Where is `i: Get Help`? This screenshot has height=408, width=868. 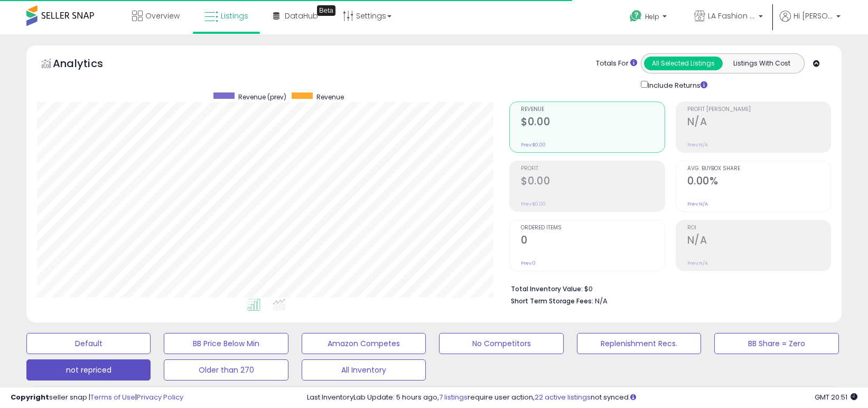
i: Get Help is located at coordinates (636, 16).